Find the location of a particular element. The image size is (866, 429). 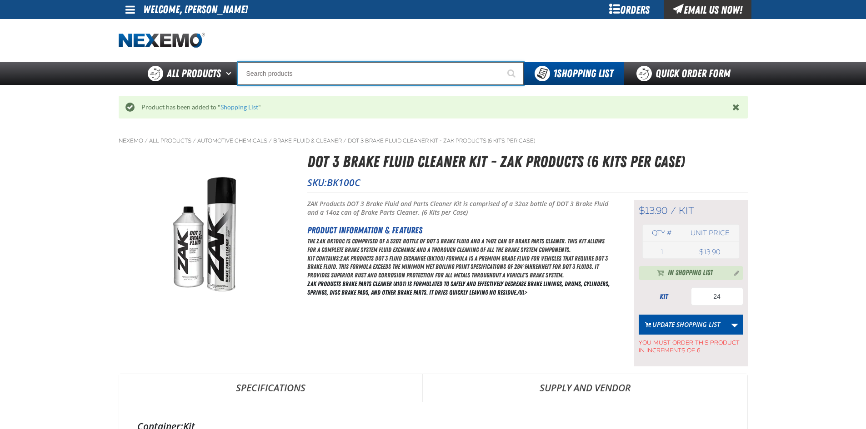

a: Specifications is located at coordinates (270, 388).